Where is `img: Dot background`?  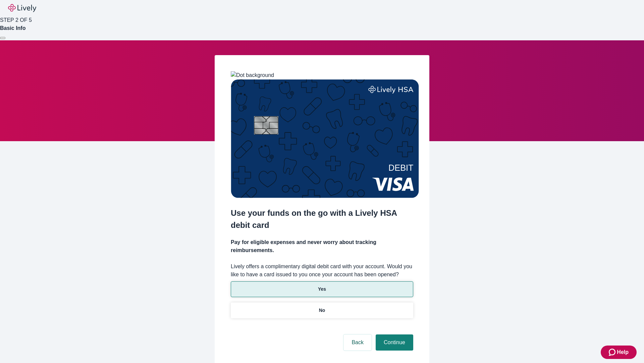
img: Dot background is located at coordinates (252, 75).